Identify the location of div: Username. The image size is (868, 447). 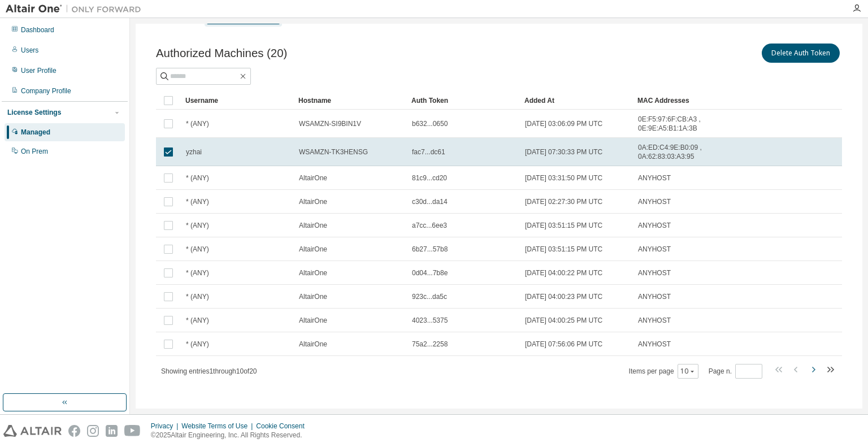
(237, 100).